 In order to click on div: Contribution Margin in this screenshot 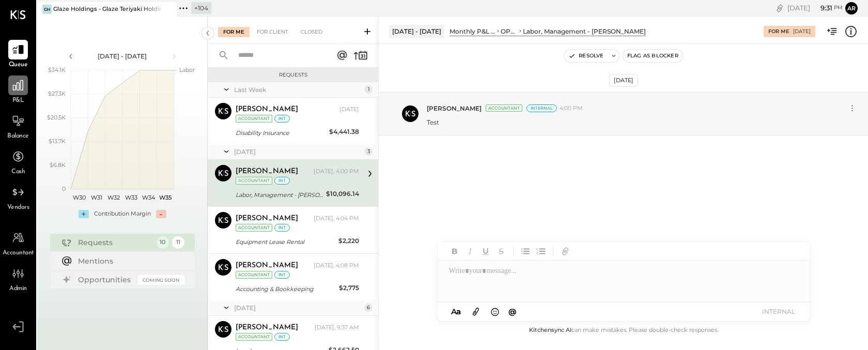, I will do `click(122, 214)`.